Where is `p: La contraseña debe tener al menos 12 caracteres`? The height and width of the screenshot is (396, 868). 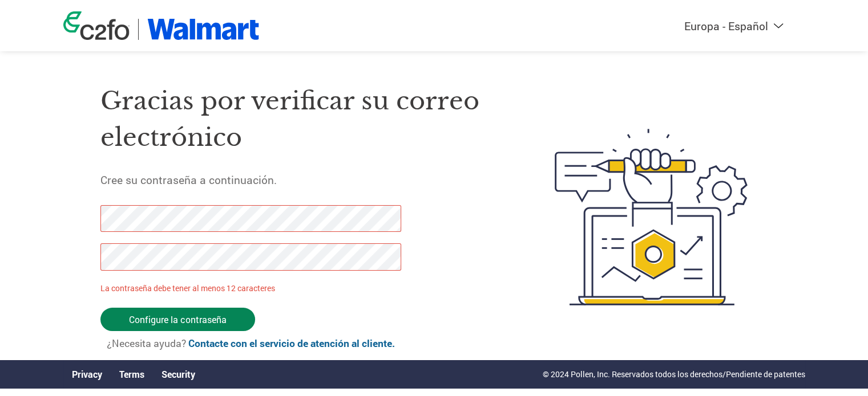
p: La contraseña debe tener al menos 12 caracteres is located at coordinates (253, 288).